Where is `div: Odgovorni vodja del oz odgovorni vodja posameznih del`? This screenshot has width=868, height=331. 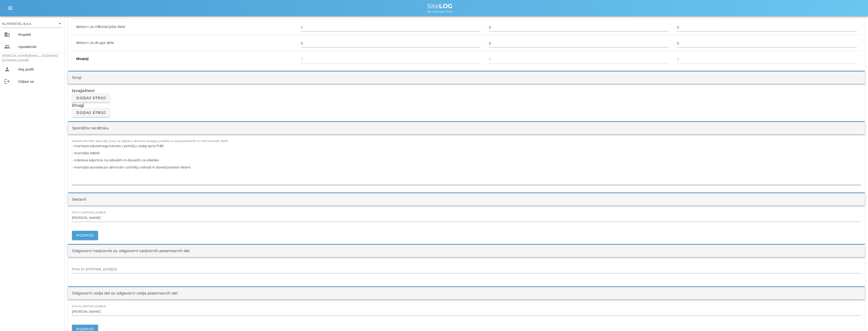 div: Odgovorni vodja del oz odgovorni vodja posameznih del is located at coordinates (125, 293).